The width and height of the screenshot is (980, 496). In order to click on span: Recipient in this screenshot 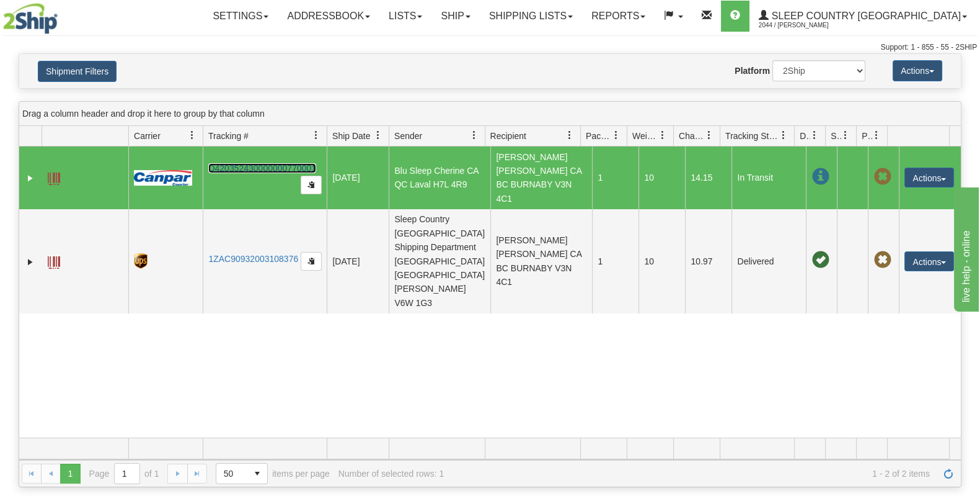, I will do `click(508, 136)`.